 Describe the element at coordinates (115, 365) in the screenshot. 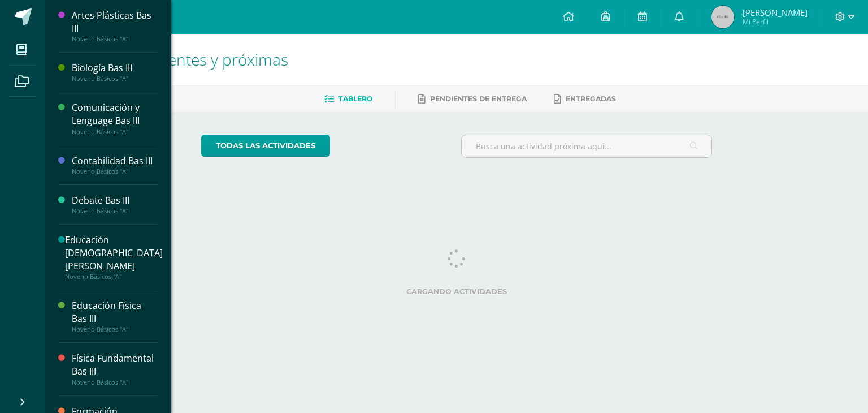

I see `div: Física Fundamental Bas III` at that location.